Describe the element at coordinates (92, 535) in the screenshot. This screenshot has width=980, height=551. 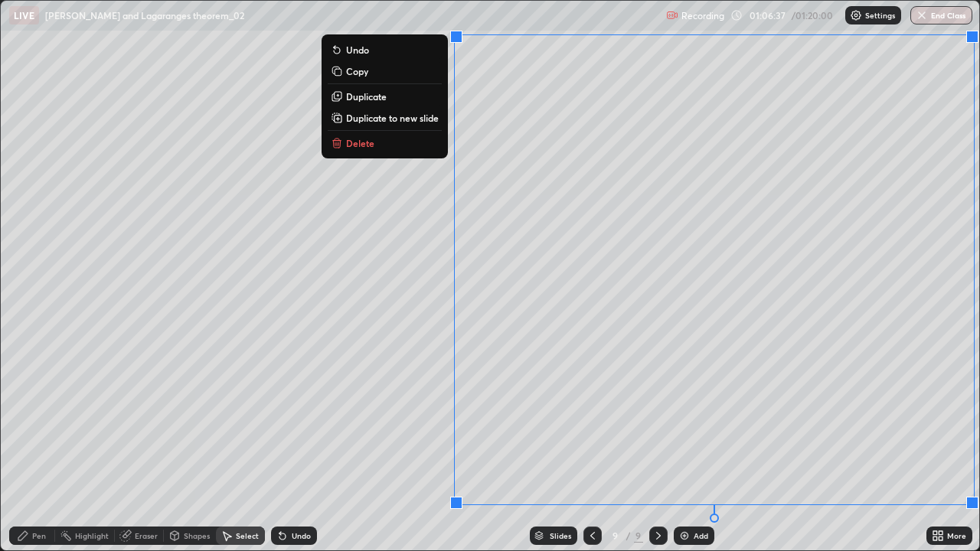
I see `div: Highlight` at that location.